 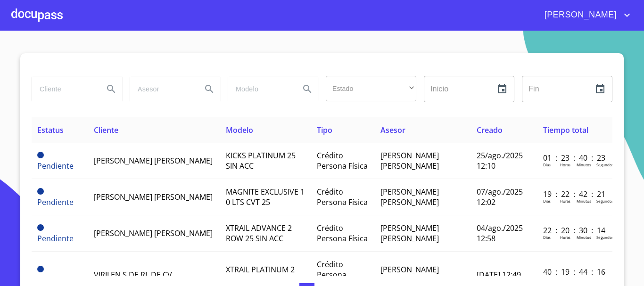 What do you see at coordinates (575, 230) in the screenshot?
I see `p: 22 : 20 : 30 : 14` at bounding box center [575, 230].